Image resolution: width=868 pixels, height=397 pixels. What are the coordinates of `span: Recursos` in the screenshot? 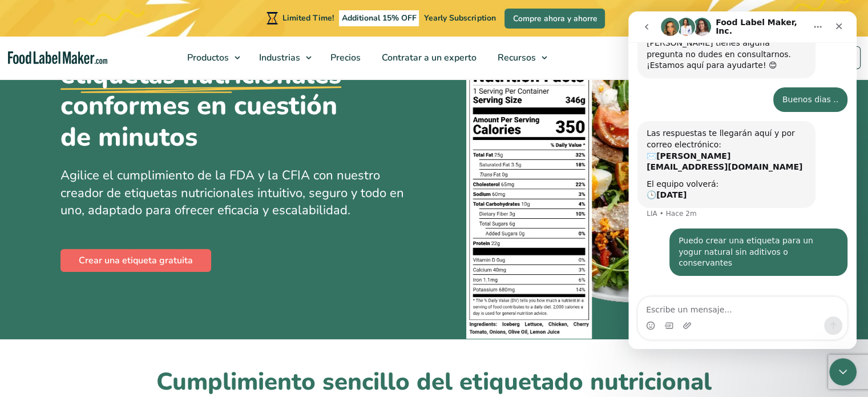 It's located at (515, 57).